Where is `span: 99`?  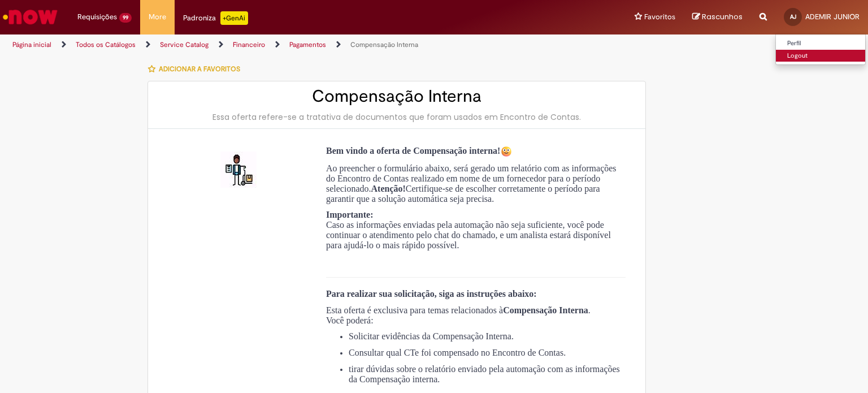 span: 99 is located at coordinates (125, 17).